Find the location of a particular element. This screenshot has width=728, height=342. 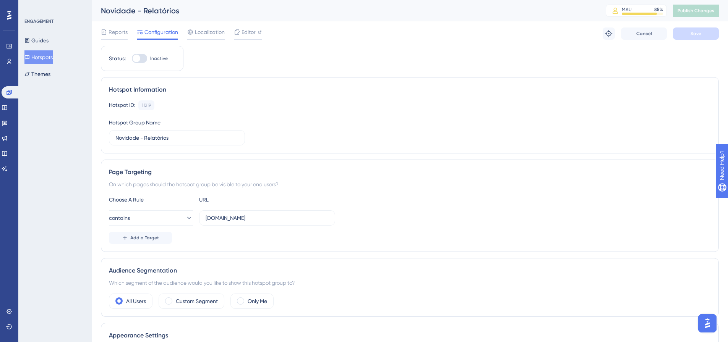

button: Themes is located at coordinates (37, 74).